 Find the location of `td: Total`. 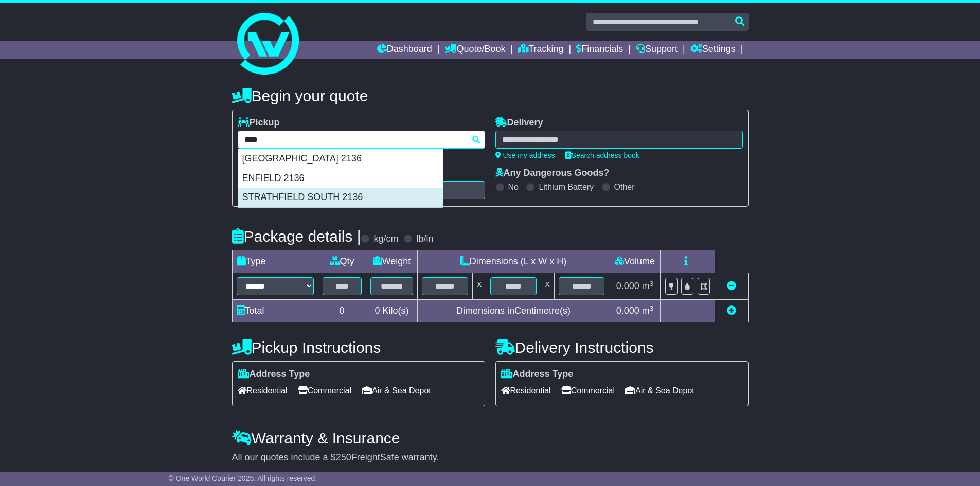

td: Total is located at coordinates (275, 311).